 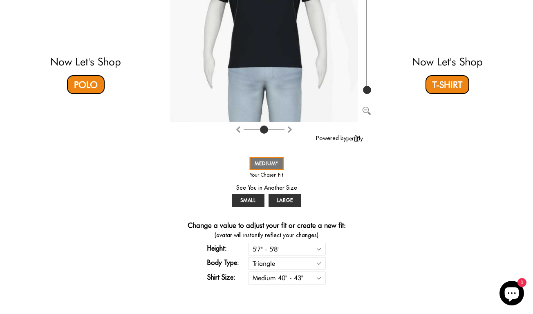 I want to click on label: Shirt Size:, so click(x=228, y=277).